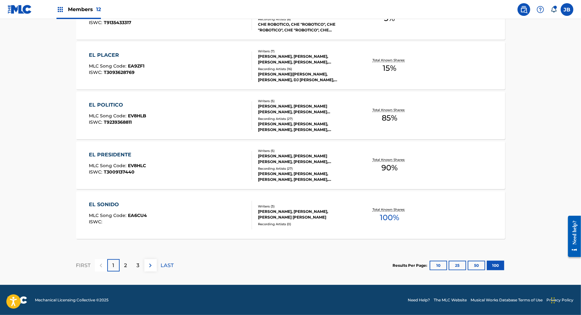  I want to click on div: Open Resource Center, so click(11, 25).